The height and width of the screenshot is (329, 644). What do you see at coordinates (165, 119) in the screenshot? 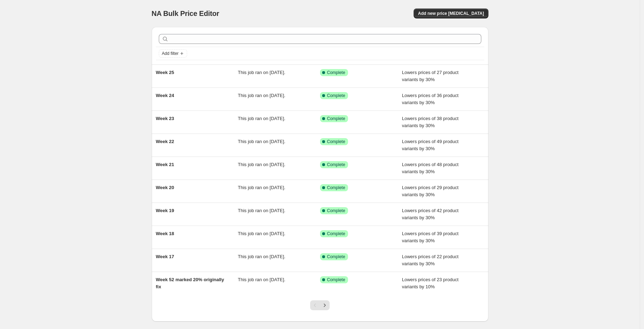
I see `span: Week 23` at bounding box center [165, 119].